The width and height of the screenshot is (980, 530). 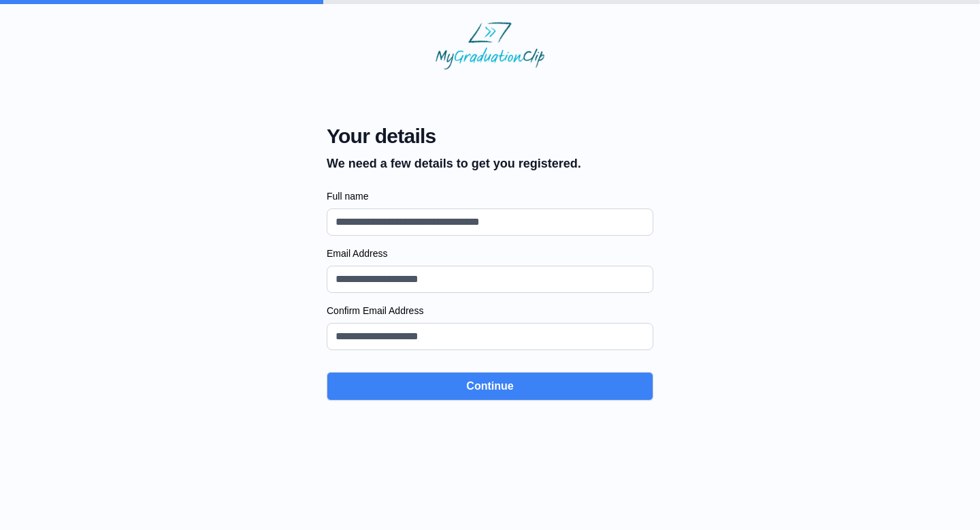 What do you see at coordinates (454, 163) in the screenshot?
I see `p: We need a few details to get you registered.` at bounding box center [454, 163].